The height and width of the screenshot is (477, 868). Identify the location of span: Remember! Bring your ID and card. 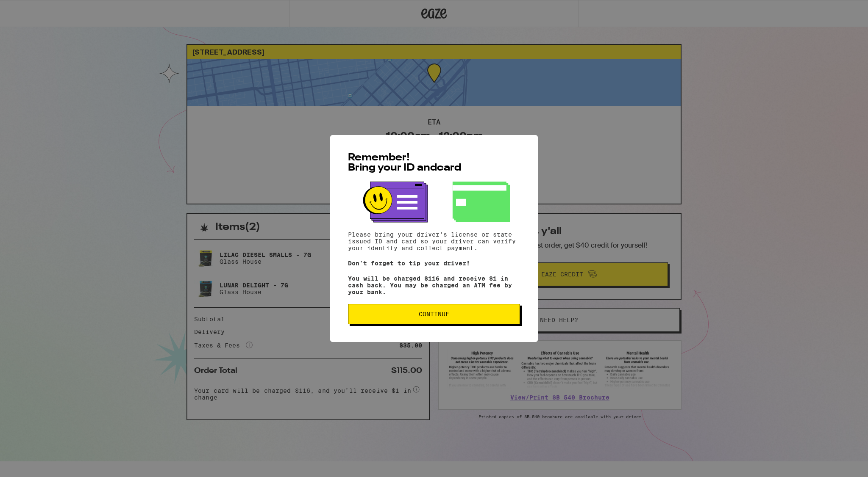
(404, 163).